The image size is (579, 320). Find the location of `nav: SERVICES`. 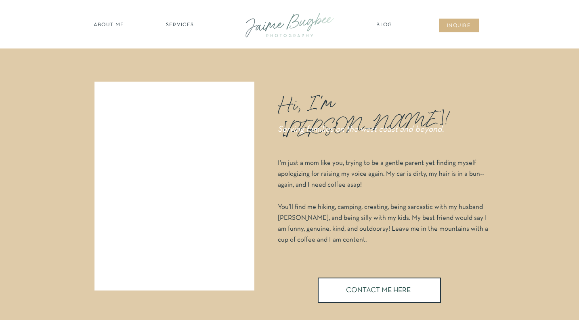

nav: SERVICES is located at coordinates (180, 25).